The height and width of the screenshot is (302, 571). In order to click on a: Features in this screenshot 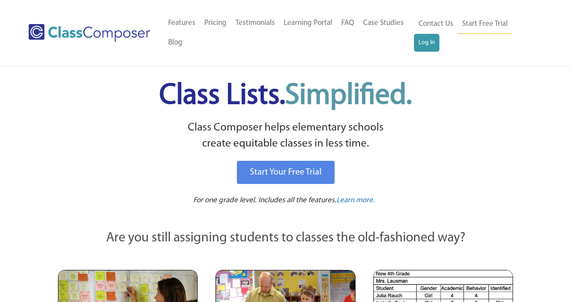, I will do `click(182, 23)`.